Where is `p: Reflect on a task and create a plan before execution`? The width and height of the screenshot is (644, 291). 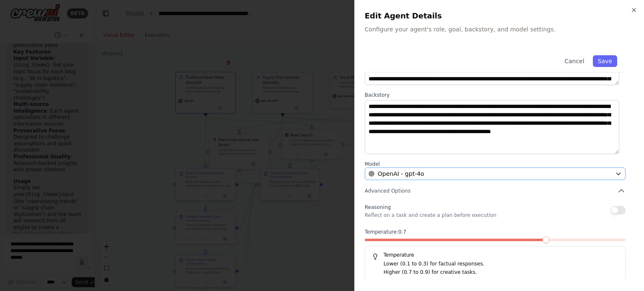 p: Reflect on a task and create a plan before execution is located at coordinates (430, 215).